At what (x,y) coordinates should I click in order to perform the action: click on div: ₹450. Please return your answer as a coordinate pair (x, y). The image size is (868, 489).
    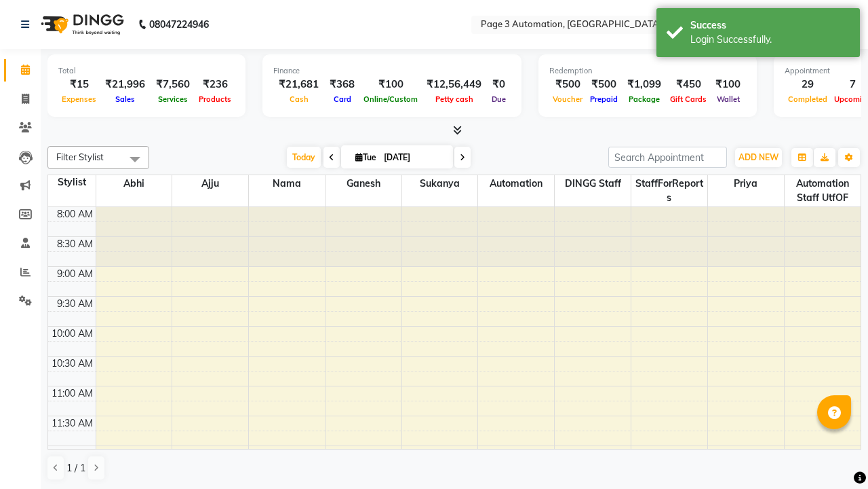
    Looking at the image, I should click on (689, 84).